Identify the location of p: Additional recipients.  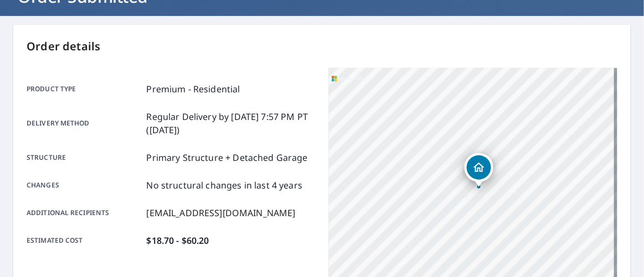
(84, 213).